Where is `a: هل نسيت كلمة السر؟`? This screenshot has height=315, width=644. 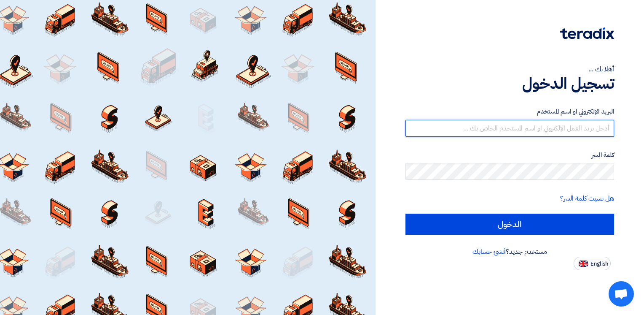
a: هل نسيت كلمة السر؟ is located at coordinates (587, 199).